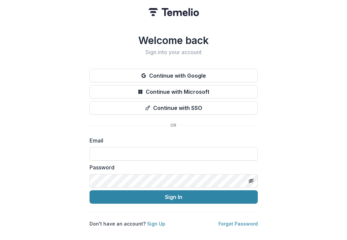 This screenshot has width=347, height=240. I want to click on button: Continue with SSO, so click(174, 108).